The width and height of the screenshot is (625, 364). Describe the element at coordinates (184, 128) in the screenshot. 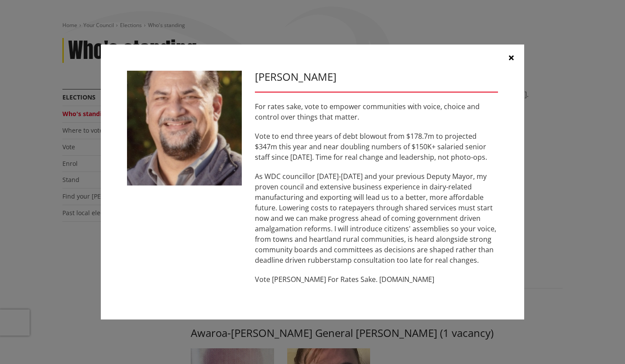

I see `img: WO-M__BECH_A__EWN4j` at that location.